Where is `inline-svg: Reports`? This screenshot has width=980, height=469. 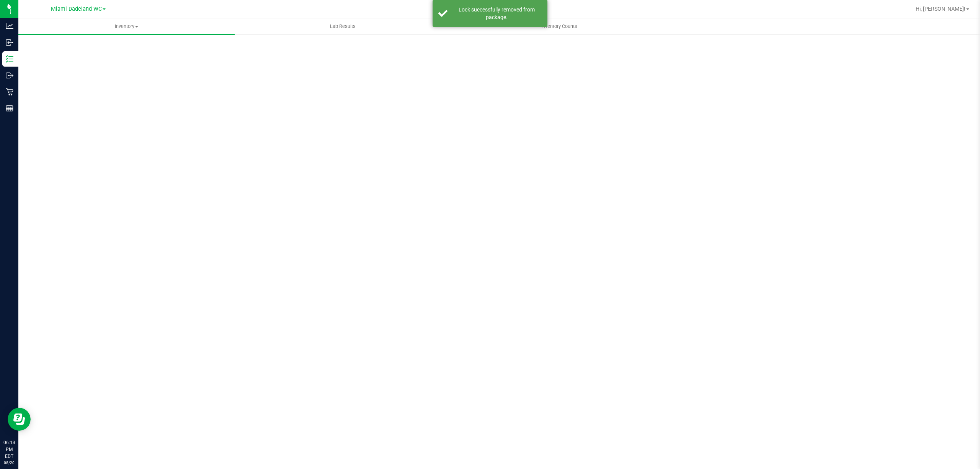 inline-svg: Reports is located at coordinates (9, 108).